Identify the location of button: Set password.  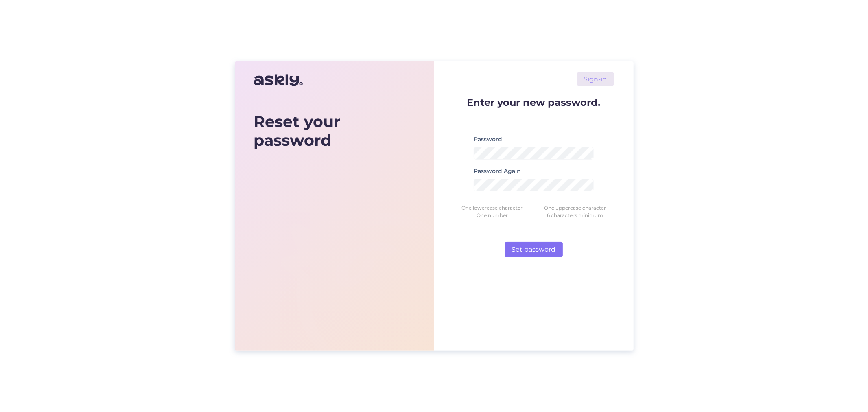
(534, 249).